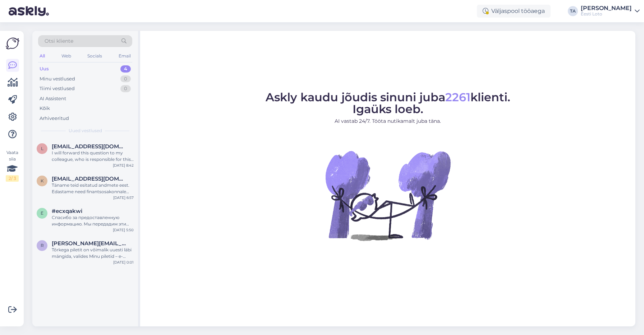  Describe the element at coordinates (125, 56) in the screenshot. I see `div: Email` at that location.